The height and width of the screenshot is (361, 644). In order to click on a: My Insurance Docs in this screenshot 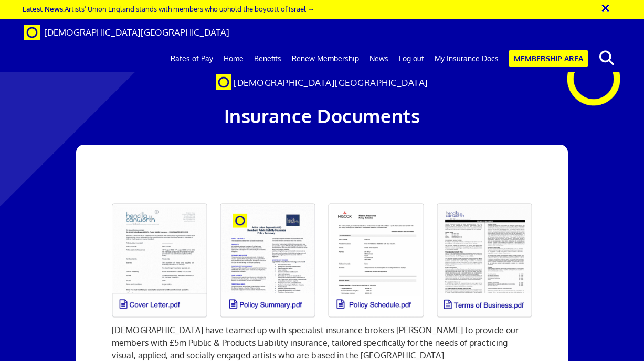, I will do `click(467, 59)`.